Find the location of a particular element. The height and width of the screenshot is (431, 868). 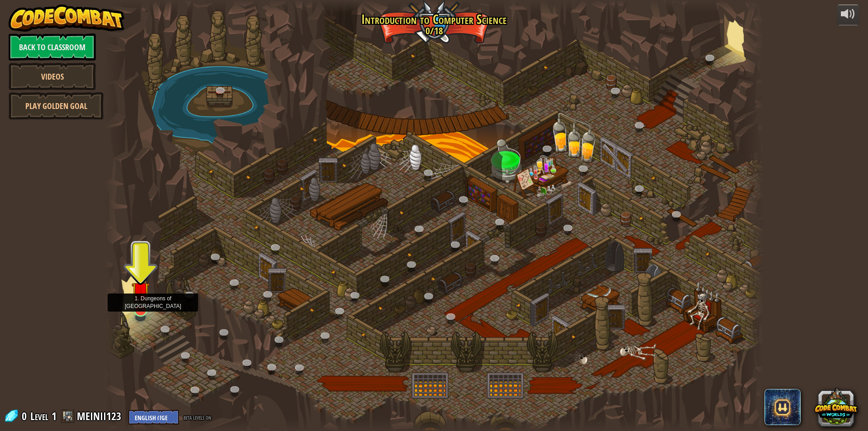

a: Videos is located at coordinates (52, 76).